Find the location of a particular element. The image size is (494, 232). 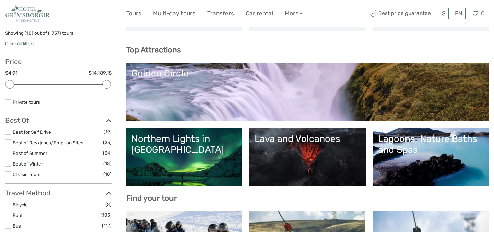

a: Best for Self Drive is located at coordinates (32, 132).